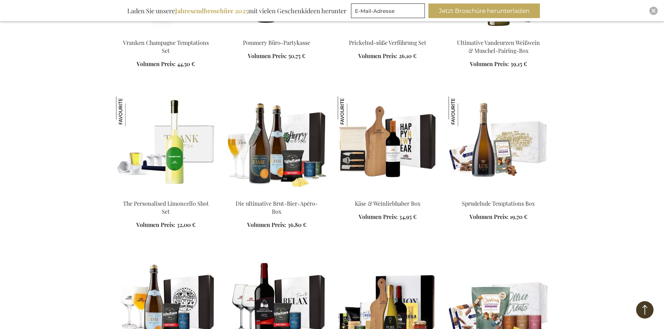 Image resolution: width=664 pixels, height=329 pixels. Describe the element at coordinates (387, 217) in the screenshot. I see `a: Volumen Preis: 34,95 €` at that location.